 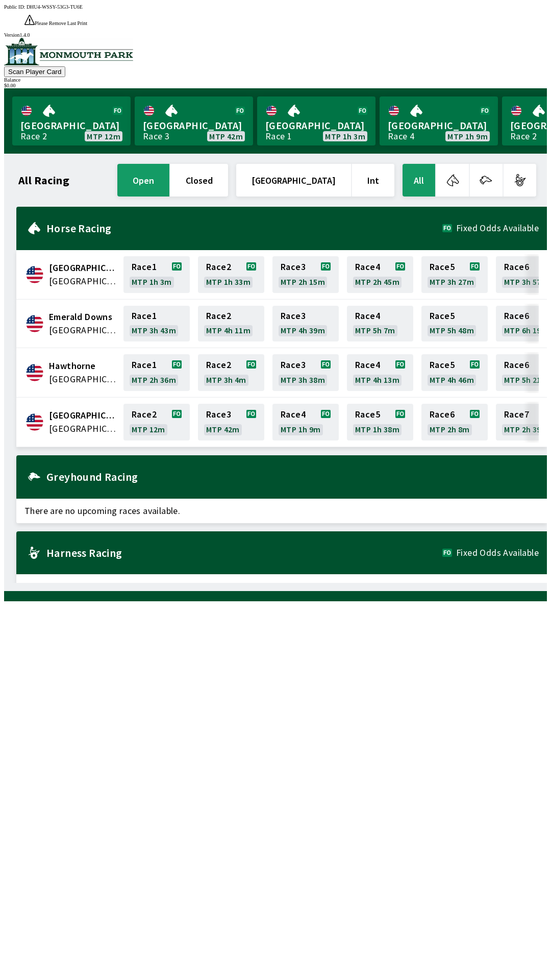 I want to click on span: MTP 1h 9m, so click(x=467, y=136).